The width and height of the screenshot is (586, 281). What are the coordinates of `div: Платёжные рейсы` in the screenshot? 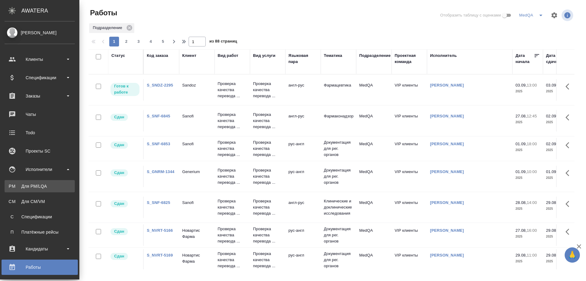 It's located at (40, 232).